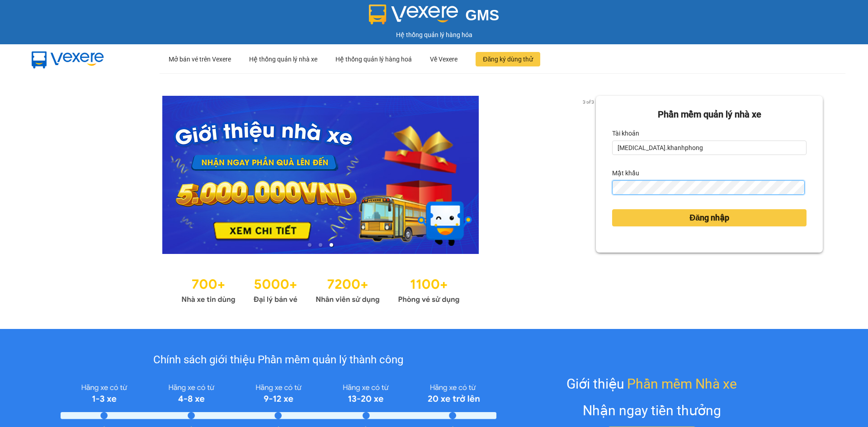 The image size is (868, 427). What do you see at coordinates (320, 245) in the screenshot?
I see `li: slide item 2` at bounding box center [320, 245].